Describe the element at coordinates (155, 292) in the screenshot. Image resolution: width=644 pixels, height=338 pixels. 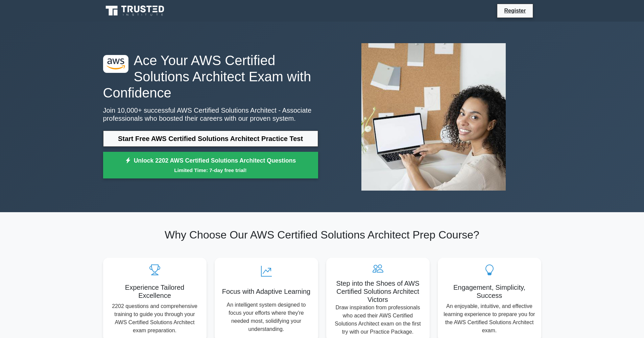
I see `h5: Experience Tailored Excellence` at that location.